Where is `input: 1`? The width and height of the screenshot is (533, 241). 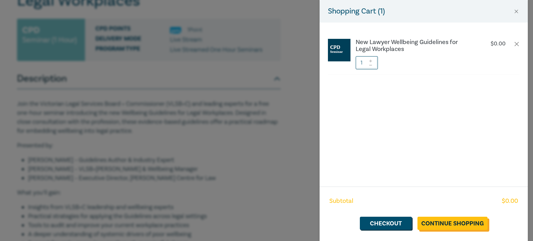
input: 1 is located at coordinates (367, 63).